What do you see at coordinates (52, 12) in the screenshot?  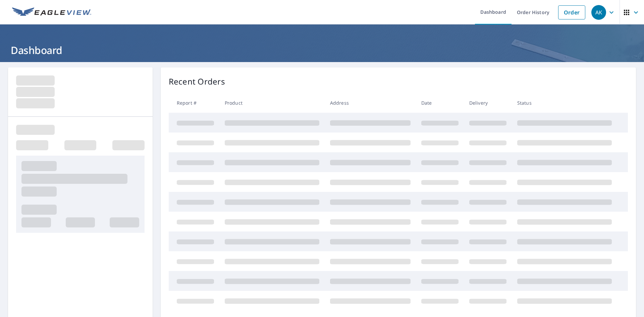 I see `img: EV Logo` at bounding box center [52, 12].